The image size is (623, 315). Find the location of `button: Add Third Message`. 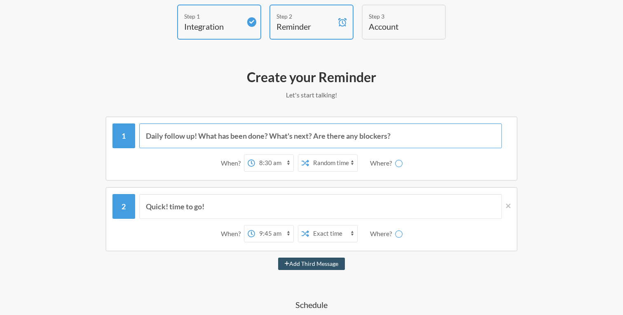

button: Add Third Message is located at coordinates (312, 263).